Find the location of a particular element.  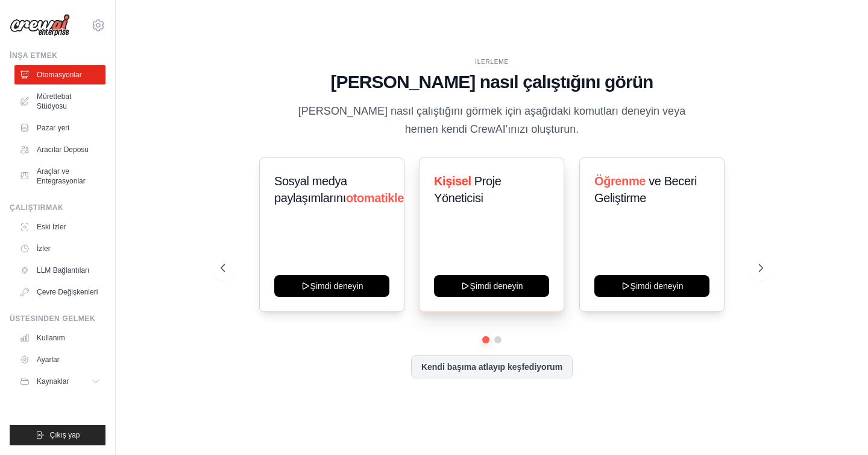

font: Çalıştırmak is located at coordinates (36, 208).